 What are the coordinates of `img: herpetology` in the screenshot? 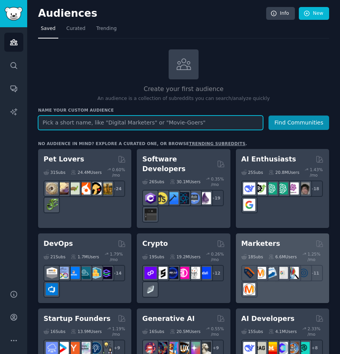 It's located at (52, 204).